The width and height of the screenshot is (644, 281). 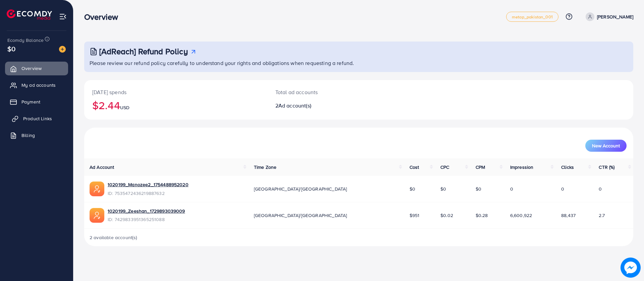 What do you see at coordinates (335, 92) in the screenshot?
I see `p: Total ad accounts` at bounding box center [335, 92].